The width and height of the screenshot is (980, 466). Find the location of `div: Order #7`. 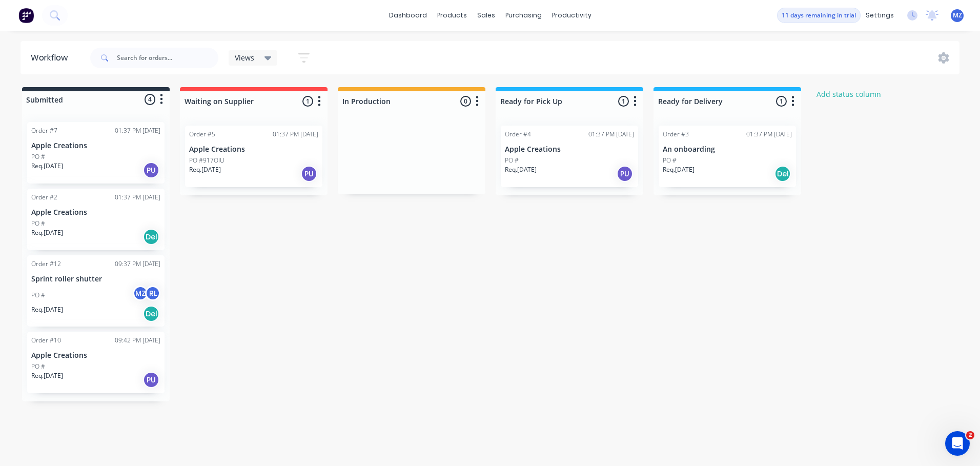

div: Order #7 is located at coordinates (44, 131).